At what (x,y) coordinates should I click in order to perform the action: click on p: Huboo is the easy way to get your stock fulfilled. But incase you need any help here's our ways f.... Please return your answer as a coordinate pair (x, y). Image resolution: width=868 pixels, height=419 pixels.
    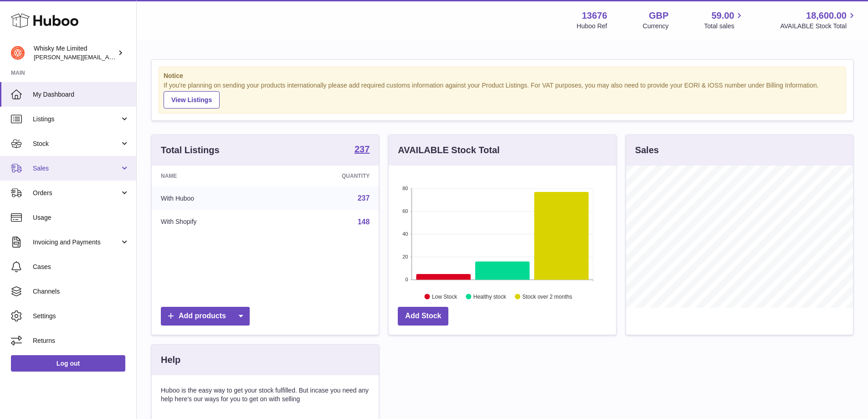
    Looking at the image, I should click on (265, 395).